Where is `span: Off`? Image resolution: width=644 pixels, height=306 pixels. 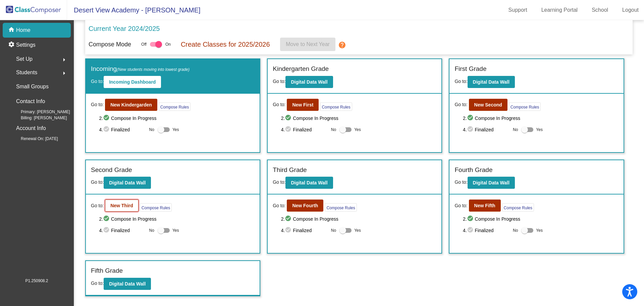
span: Off is located at coordinates (144, 44).